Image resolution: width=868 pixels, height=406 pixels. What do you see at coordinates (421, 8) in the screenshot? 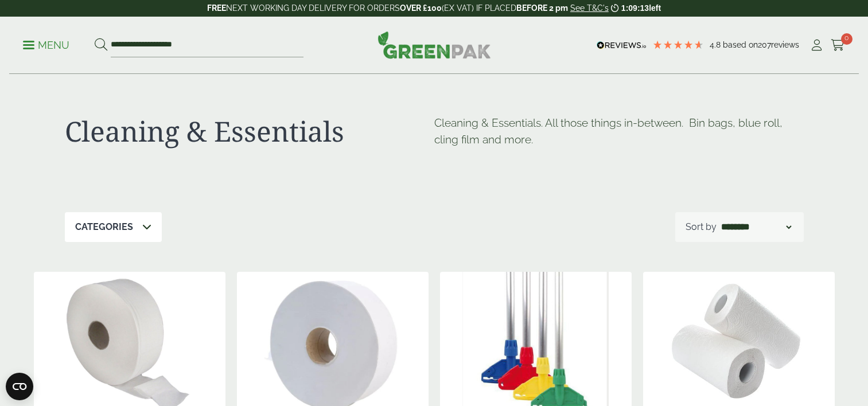
I see `strong: OVER £100` at bounding box center [421, 8].